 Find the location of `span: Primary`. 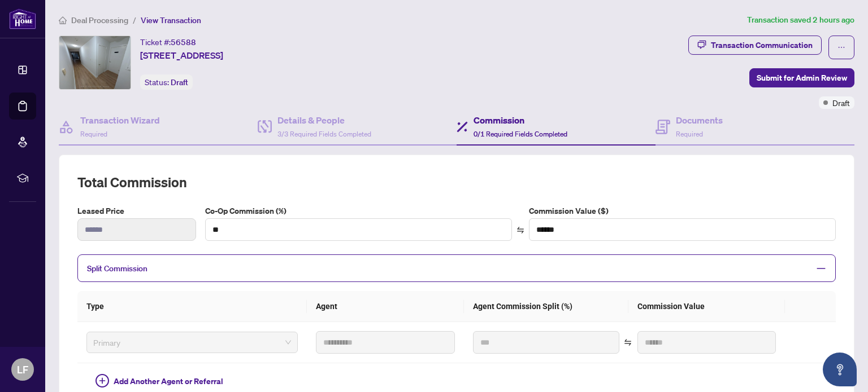

span: Primary is located at coordinates (192, 342).